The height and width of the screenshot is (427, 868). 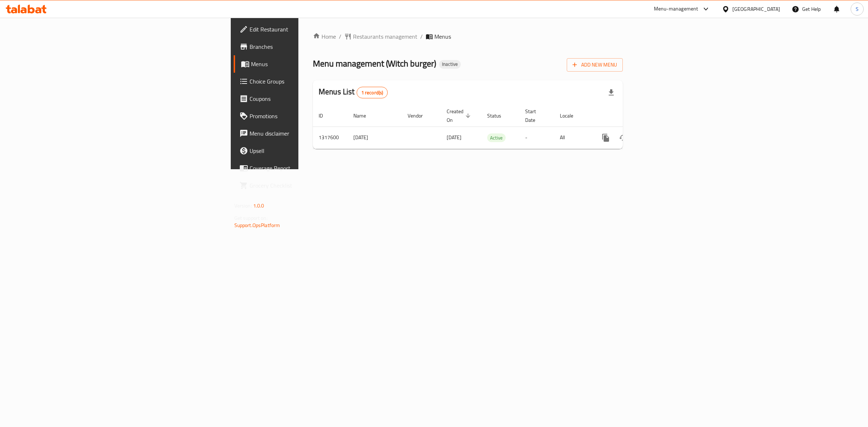 I want to click on th: Actions, so click(x=632, y=116).